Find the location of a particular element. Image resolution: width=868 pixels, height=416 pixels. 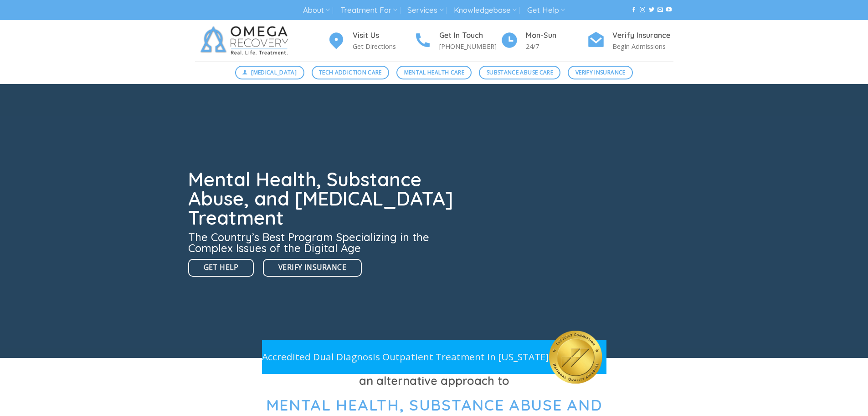

a: Follow on Facebook is located at coordinates (634, 10).